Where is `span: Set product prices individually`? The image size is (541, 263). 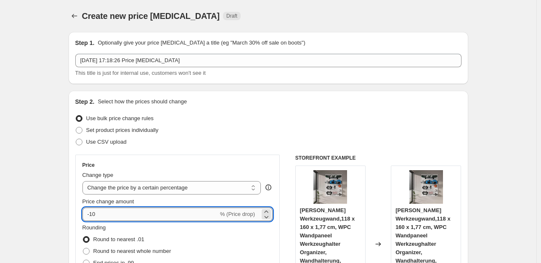
span: Set product prices individually is located at coordinates (122, 130).